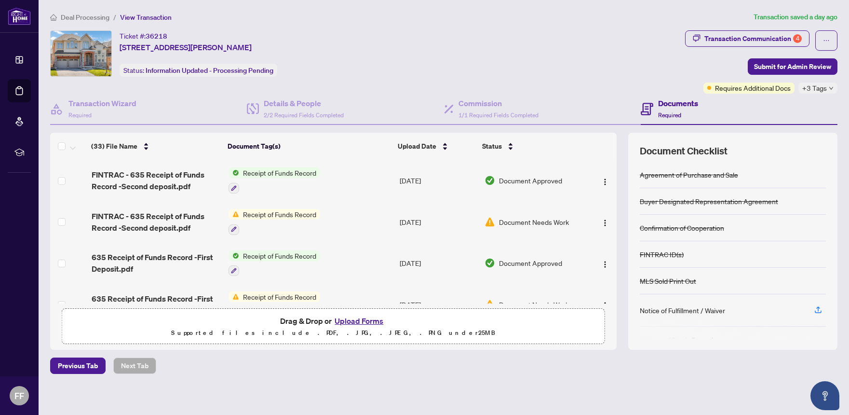  Describe the element at coordinates (156, 36) in the screenshot. I see `span: 36218` at that location.